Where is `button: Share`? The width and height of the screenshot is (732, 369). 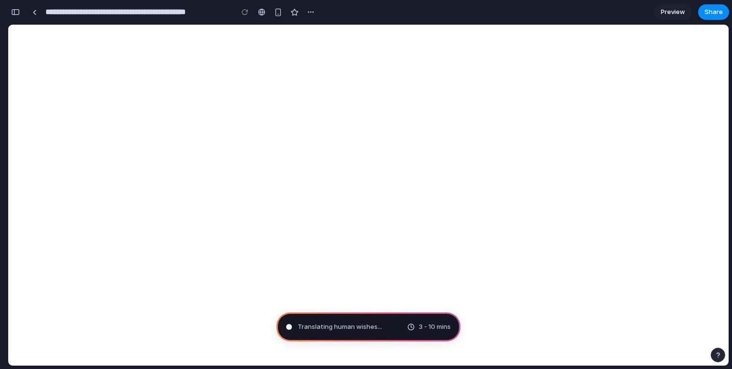
button: Share is located at coordinates (713, 12).